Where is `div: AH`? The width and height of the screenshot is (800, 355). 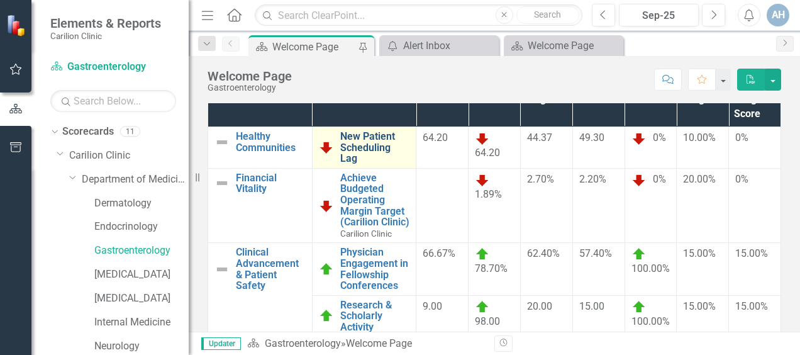
div: AH is located at coordinates (778, 15).